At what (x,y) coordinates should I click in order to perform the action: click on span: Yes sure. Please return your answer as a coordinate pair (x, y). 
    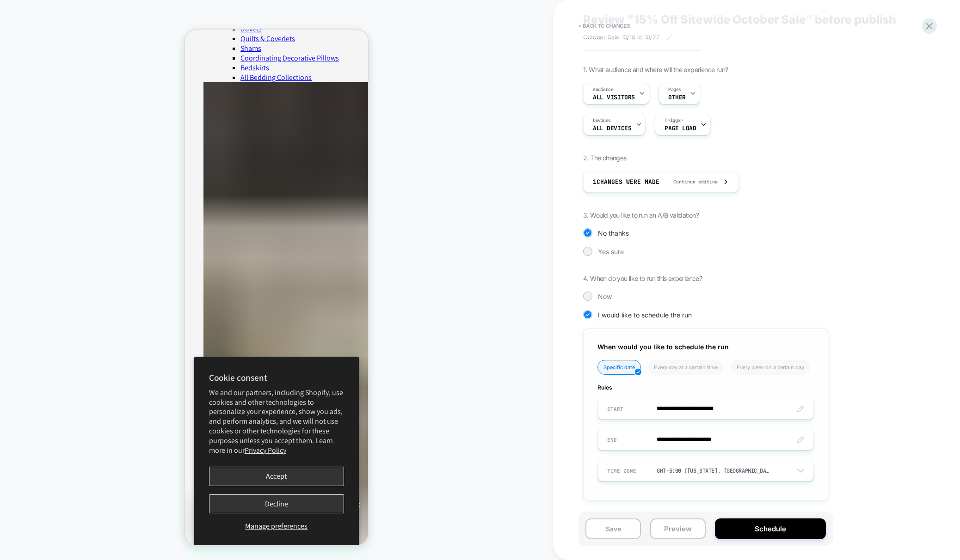
    Looking at the image, I should click on (611, 251).